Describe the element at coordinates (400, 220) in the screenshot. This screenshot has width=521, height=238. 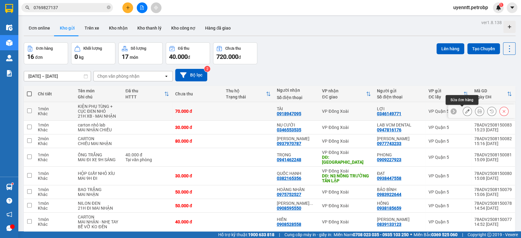
I see `div: HUỲNH ANH` at that location.